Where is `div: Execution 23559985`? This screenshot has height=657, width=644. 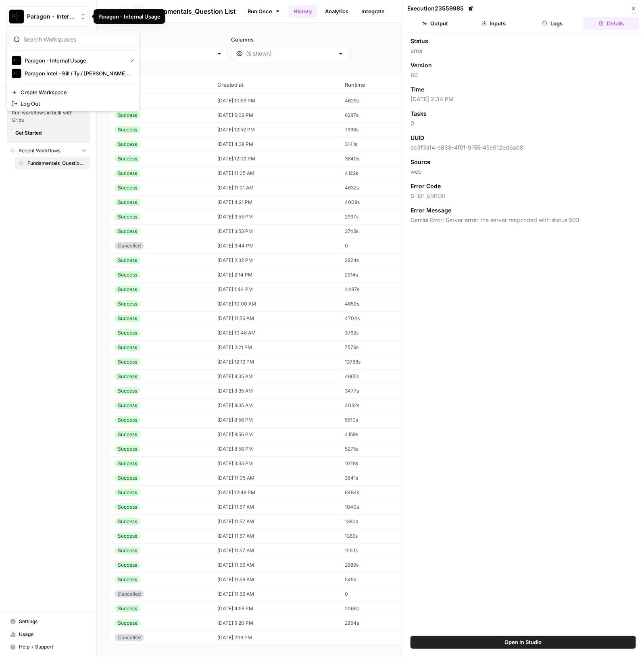
div: Execution 23559985 is located at coordinates (441, 8).